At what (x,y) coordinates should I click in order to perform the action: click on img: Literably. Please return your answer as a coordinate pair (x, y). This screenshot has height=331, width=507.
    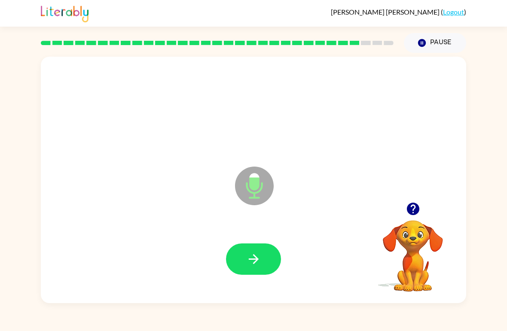
    Looking at the image, I should click on (64, 13).